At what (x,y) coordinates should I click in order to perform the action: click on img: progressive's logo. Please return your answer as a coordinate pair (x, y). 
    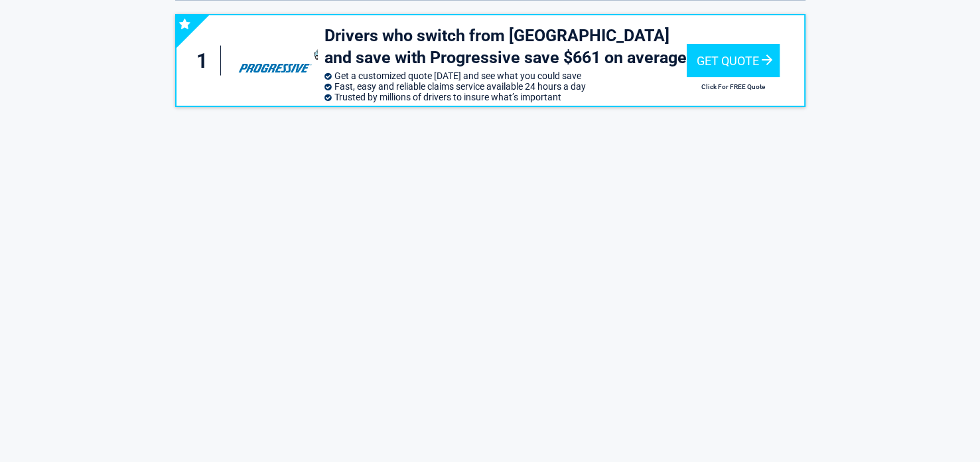
    Looking at the image, I should click on (275, 60).